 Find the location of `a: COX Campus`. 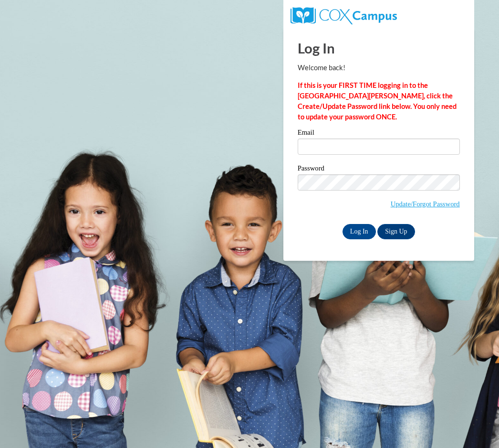

a: COX Campus is located at coordinates (343, 15).